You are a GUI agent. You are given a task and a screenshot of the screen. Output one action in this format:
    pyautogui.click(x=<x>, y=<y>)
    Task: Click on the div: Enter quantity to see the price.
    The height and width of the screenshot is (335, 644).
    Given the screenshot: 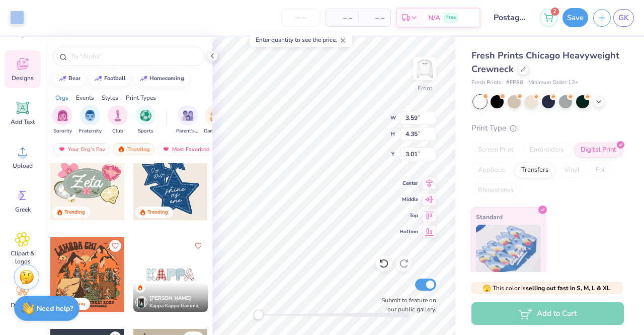 What is the action you would take?
    pyautogui.click(x=301, y=40)
    